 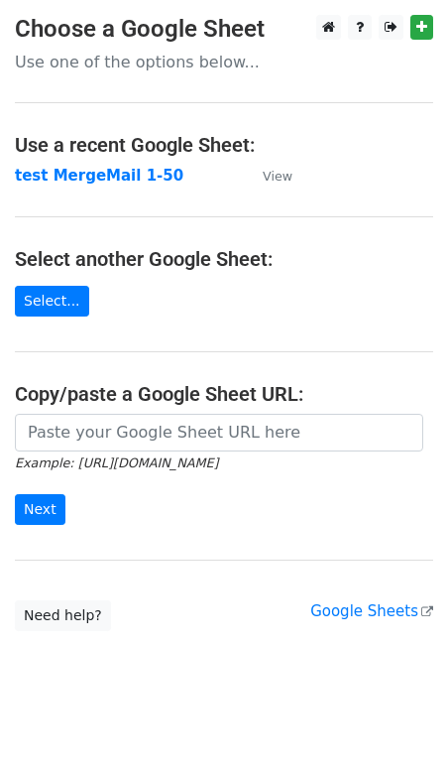 I want to click on input: Paste your Google Sheet URL here, so click(x=219, y=432).